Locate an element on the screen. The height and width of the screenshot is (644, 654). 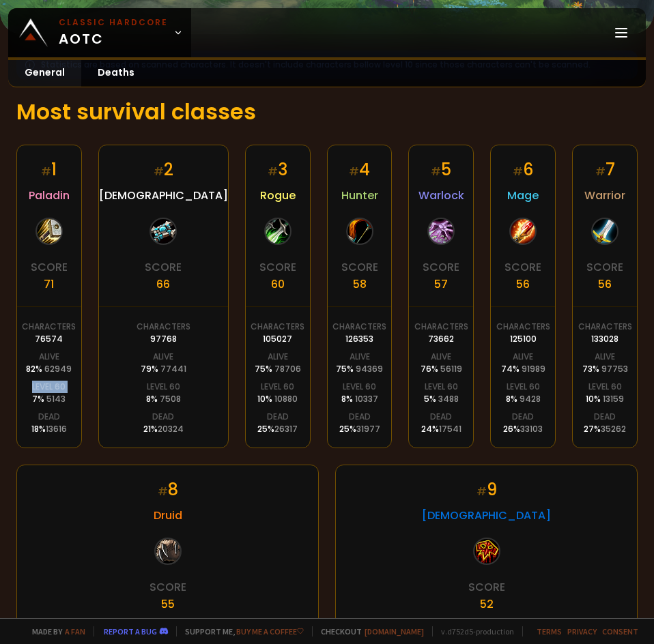
span: Warlock is located at coordinates (441, 195).